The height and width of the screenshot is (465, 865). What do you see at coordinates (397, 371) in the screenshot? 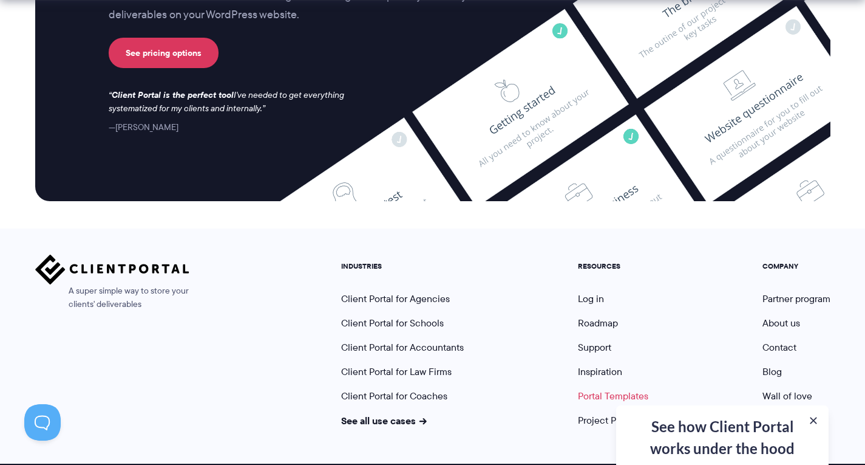
I see `a: Client Portal for Law Firms` at bounding box center [397, 371].